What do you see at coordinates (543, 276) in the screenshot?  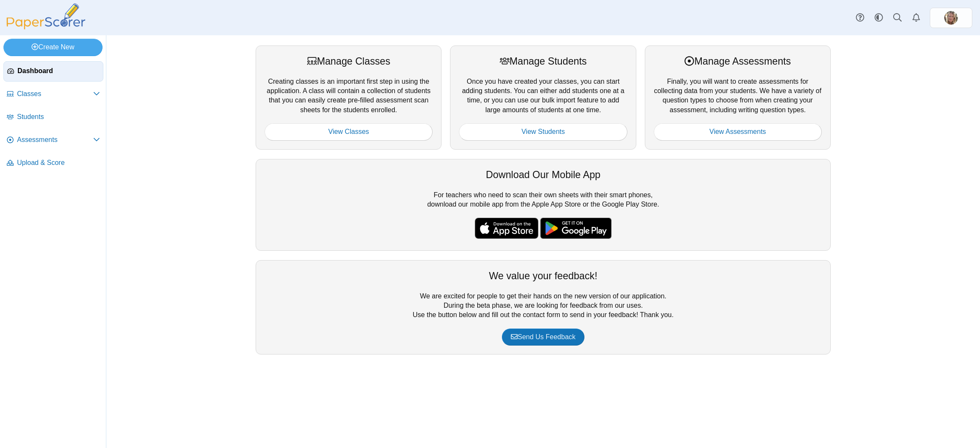 I see `div: We value your feedback!` at bounding box center [543, 276].